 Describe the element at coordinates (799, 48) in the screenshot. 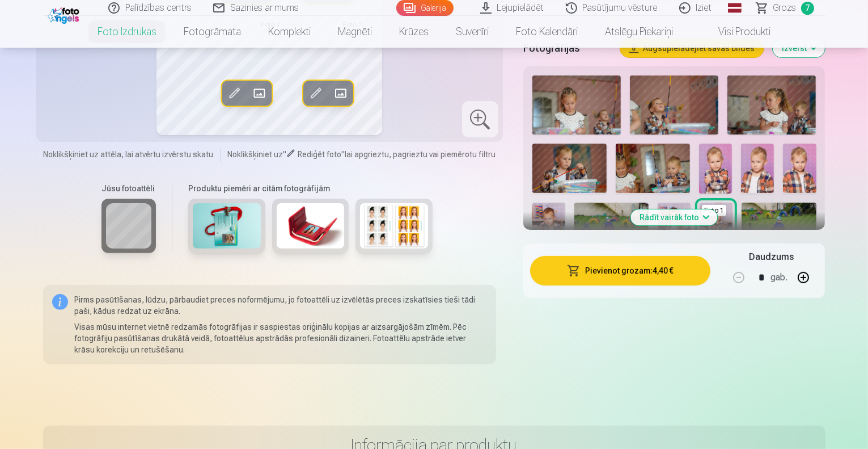

I see `button: Izvērst` at that location.